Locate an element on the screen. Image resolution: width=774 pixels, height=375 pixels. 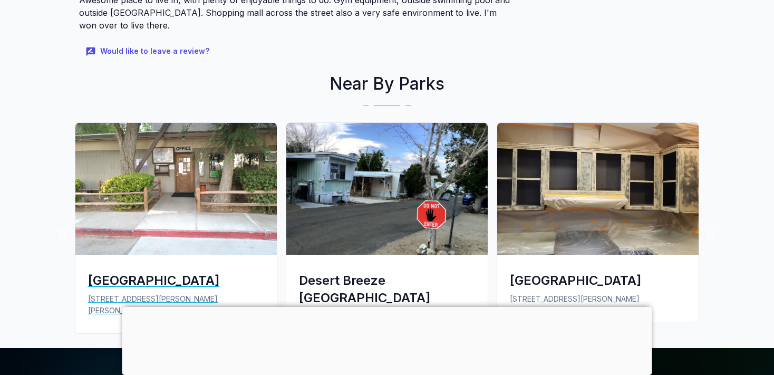
img: Mojave Mobile Home Park is located at coordinates (598, 189).